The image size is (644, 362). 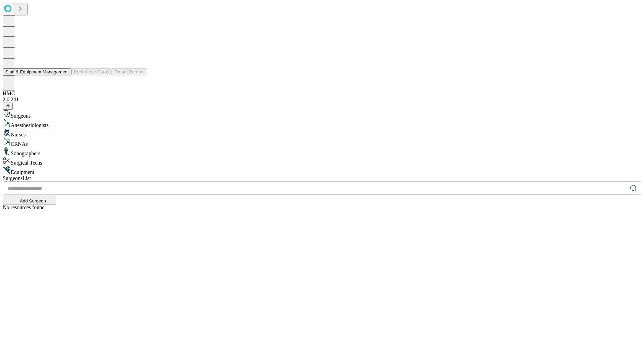 What do you see at coordinates (322, 94) in the screenshot?
I see `div: HMC` at bounding box center [322, 94].